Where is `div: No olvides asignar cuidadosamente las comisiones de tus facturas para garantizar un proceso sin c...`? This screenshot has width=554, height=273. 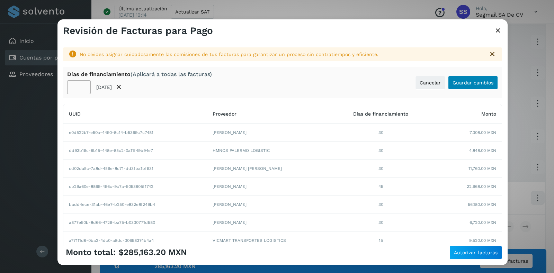 div: No olvides asignar cuidadosamente las comisiones de tus facturas para garantizar un proceso sin c... is located at coordinates (281, 54).